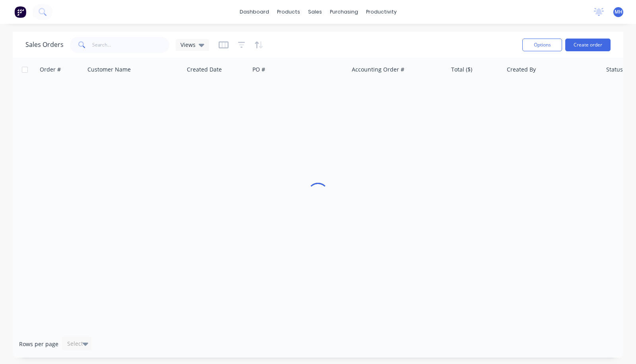  I want to click on div: productivity, so click(381, 12).